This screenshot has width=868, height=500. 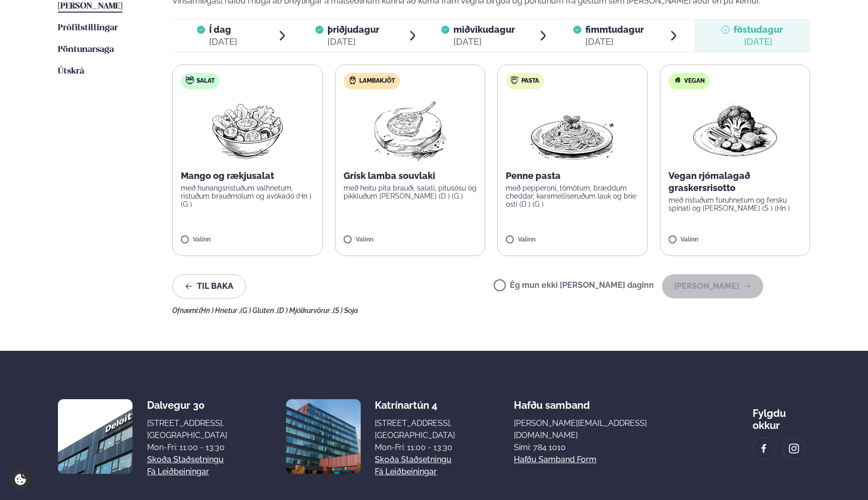 I want to click on div: Fylgdu okkur, so click(x=782, y=415).